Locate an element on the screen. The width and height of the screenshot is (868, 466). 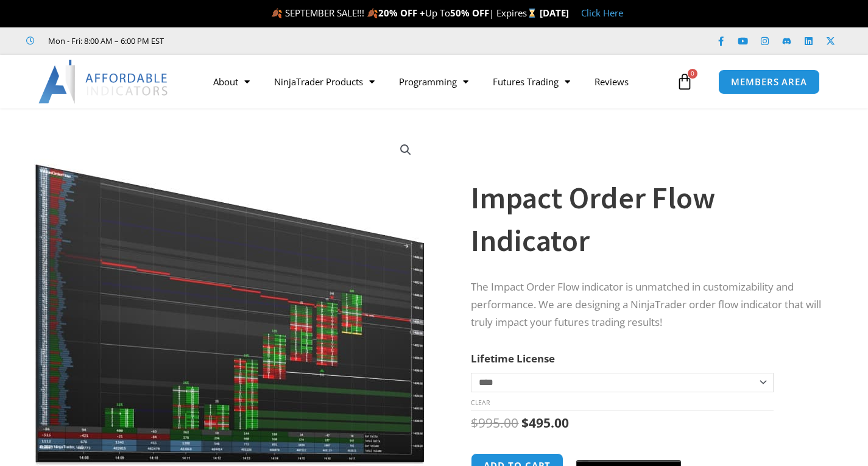
span: 🍂 SEPTEMBER SALE!!! 🍂 Up To | Expires is located at coordinates (405, 13).